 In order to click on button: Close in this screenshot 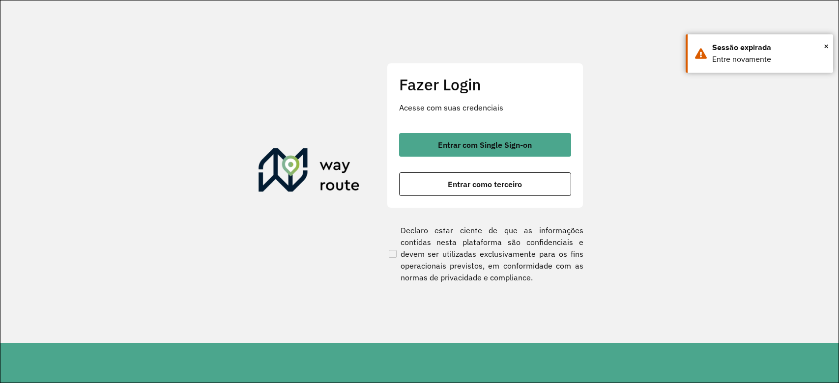, I will do `click(826, 46)`.